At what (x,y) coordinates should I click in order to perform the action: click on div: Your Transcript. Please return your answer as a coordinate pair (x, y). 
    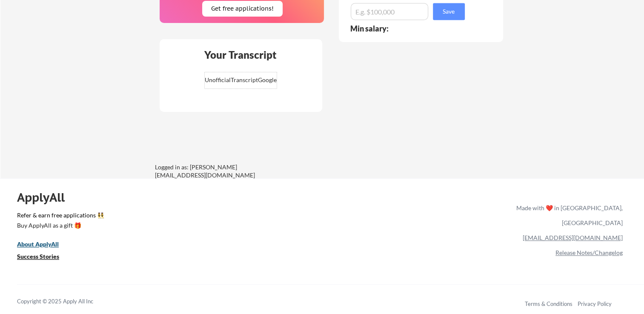
    Looking at the image, I should click on (240, 55).